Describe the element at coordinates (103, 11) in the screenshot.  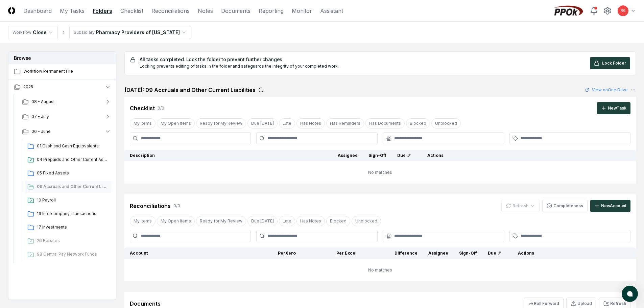
I see `a: Folders` at that location.